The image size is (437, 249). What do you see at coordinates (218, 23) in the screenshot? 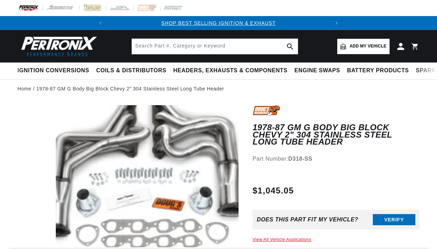
I see `div: Announcement` at bounding box center [218, 23].